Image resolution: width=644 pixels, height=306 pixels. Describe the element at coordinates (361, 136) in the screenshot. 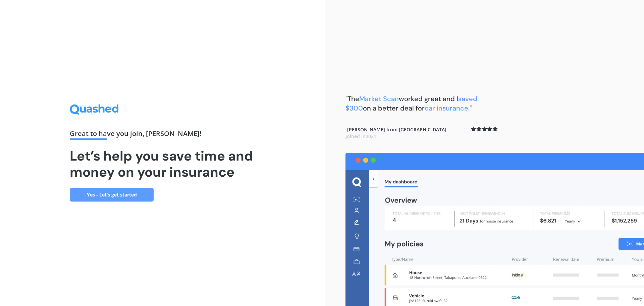

I see `span: Joined in 2021` at that location.